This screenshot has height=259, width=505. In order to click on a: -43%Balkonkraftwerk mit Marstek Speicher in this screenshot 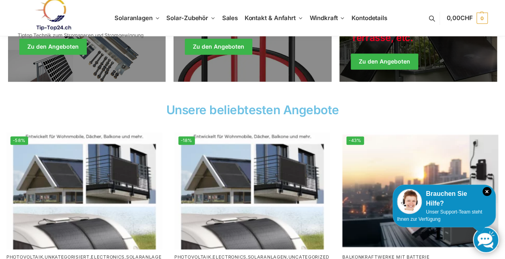, I will do `click(420, 190)`.